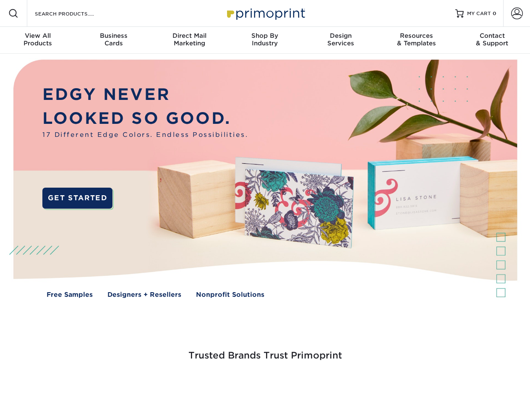 Image resolution: width=530 pixels, height=403 pixels. What do you see at coordinates (454, 383) in the screenshot?
I see `img: Goodwill` at bounding box center [454, 383].